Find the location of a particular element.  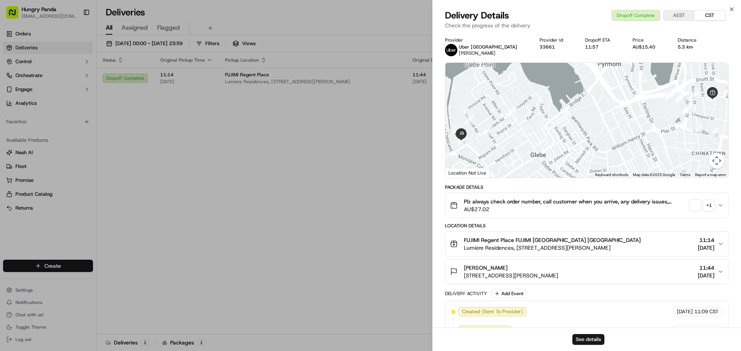

div: Provider is located at coordinates (486, 40).